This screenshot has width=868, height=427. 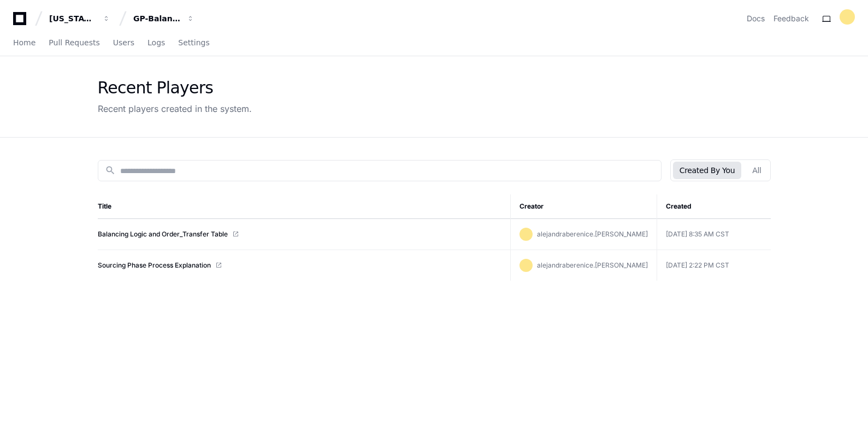 What do you see at coordinates (194, 42) in the screenshot?
I see `span: Settings` at bounding box center [194, 42].